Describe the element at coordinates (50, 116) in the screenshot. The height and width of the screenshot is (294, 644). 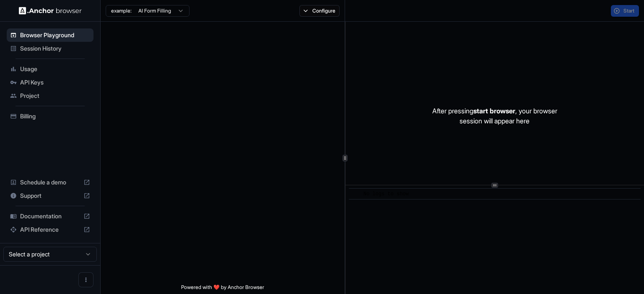
I see `div: Billing` at that location.